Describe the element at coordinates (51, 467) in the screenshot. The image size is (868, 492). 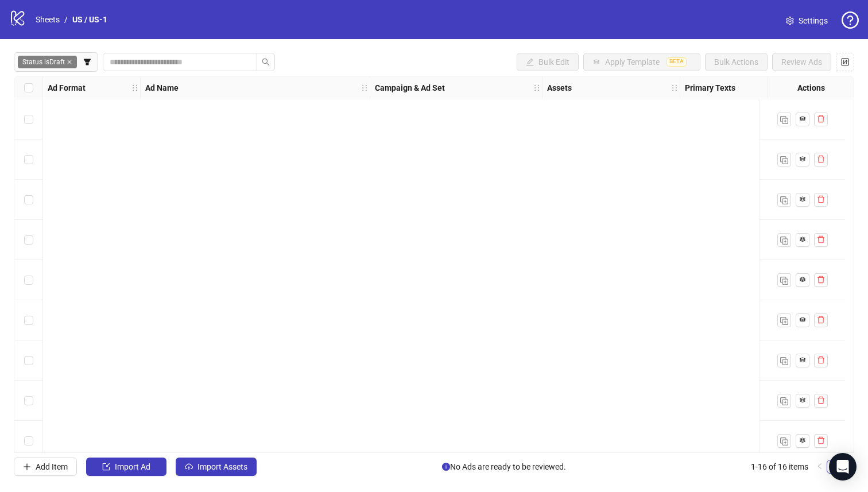
I see `span: Add Item` at that location.